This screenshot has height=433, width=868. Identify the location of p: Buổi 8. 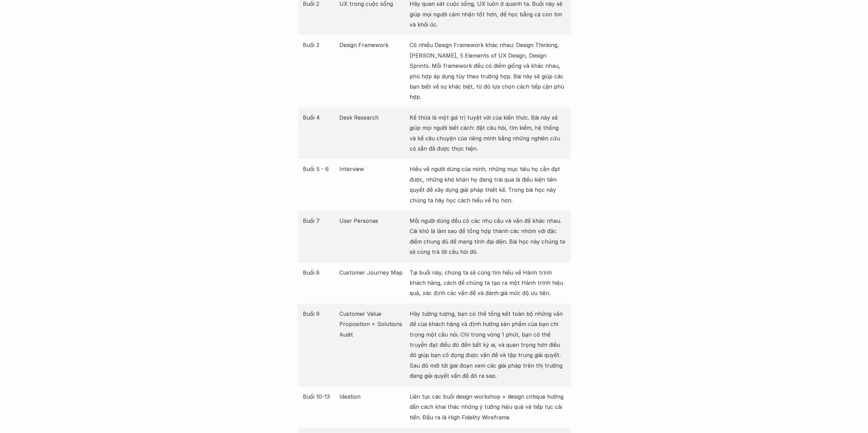
(320, 273).